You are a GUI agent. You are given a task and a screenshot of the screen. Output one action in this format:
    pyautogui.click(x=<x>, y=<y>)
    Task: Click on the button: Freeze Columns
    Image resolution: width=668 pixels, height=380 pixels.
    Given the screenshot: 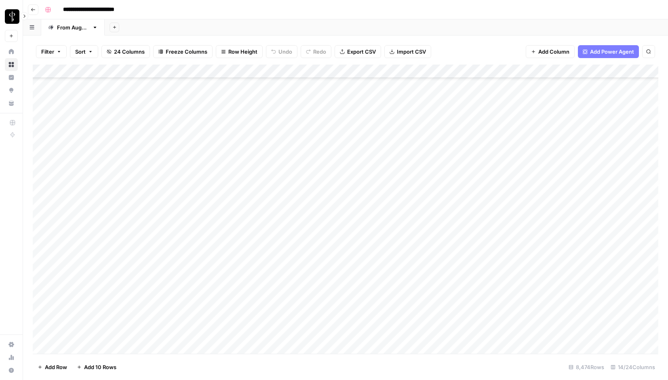 What is the action you would take?
    pyautogui.click(x=183, y=52)
    